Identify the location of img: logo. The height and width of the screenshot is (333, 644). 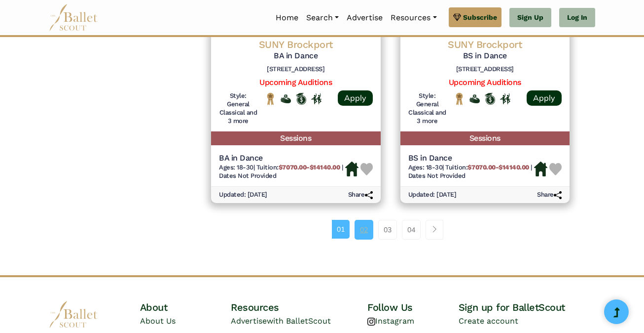
(73, 314).